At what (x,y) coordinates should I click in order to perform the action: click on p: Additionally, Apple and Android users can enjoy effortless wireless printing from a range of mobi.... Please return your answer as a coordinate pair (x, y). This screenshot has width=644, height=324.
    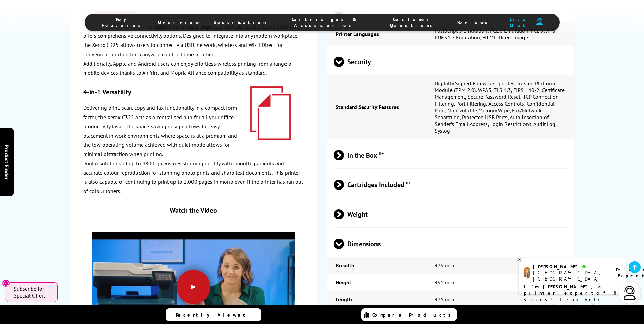
    Looking at the image, I should click on (193, 68).